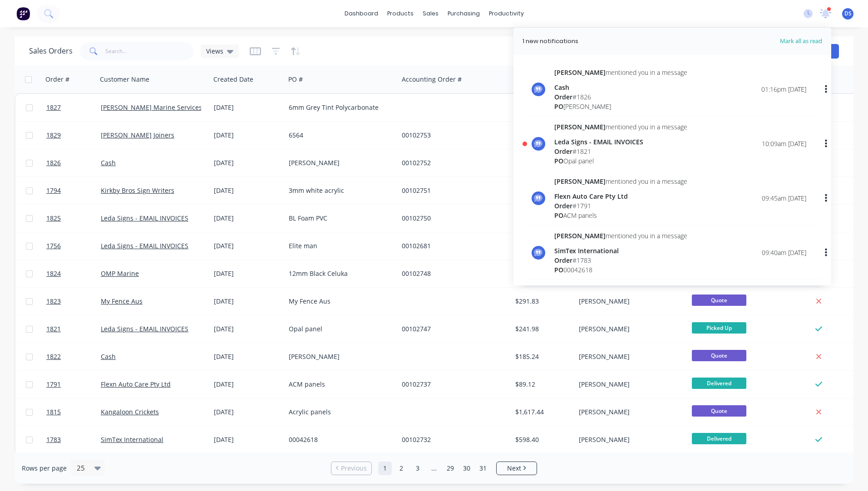 The image size is (868, 491). What do you see at coordinates (452, 135) in the screenshot?
I see `div: 00102753` at bounding box center [452, 135].